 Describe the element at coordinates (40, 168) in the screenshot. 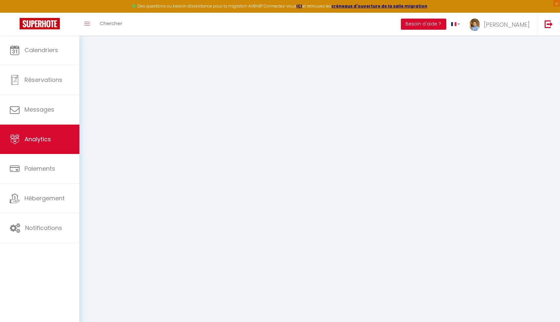

I see `span: Paiements` at that location.